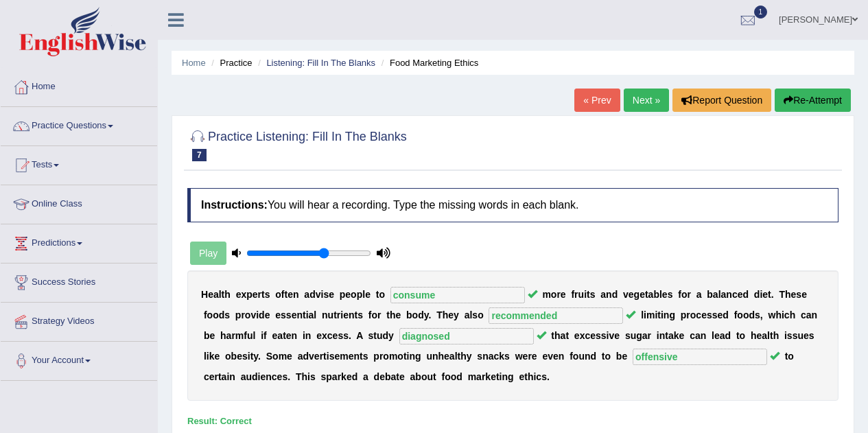 Image resolution: width=868 pixels, height=433 pixels. Describe the element at coordinates (320, 63) in the screenshot. I see `a: Listening: Fill In The Blanks` at that location.